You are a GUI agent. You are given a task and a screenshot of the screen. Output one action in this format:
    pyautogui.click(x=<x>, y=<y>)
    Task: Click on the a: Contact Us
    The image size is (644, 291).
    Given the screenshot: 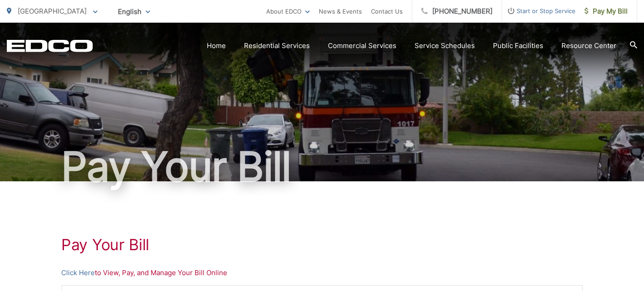 What is the action you would take?
    pyautogui.click(x=387, y=12)
    